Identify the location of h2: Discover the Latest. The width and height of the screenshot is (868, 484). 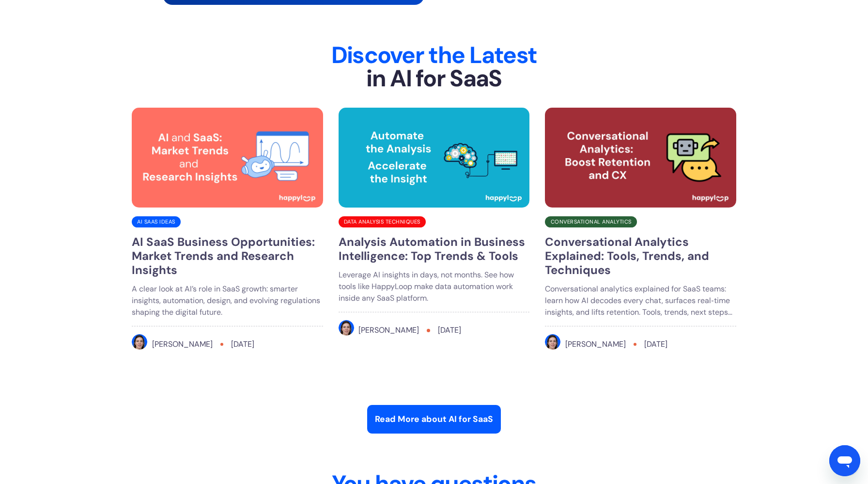
(434, 67).